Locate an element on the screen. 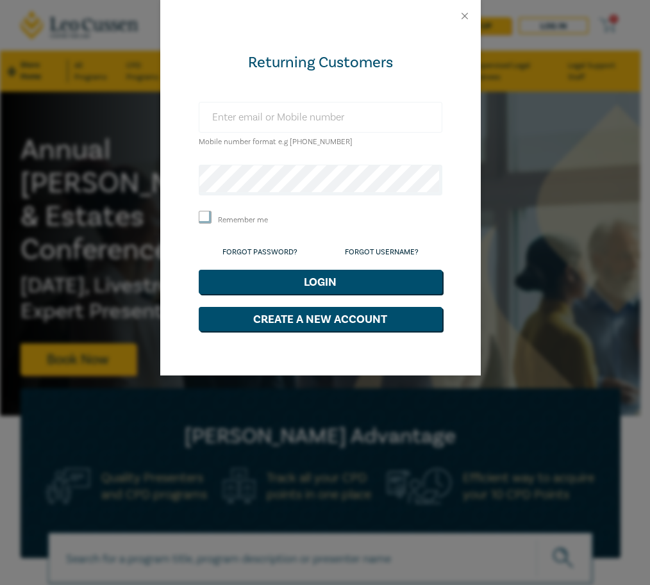  a: Forgot Password? is located at coordinates (260, 252).